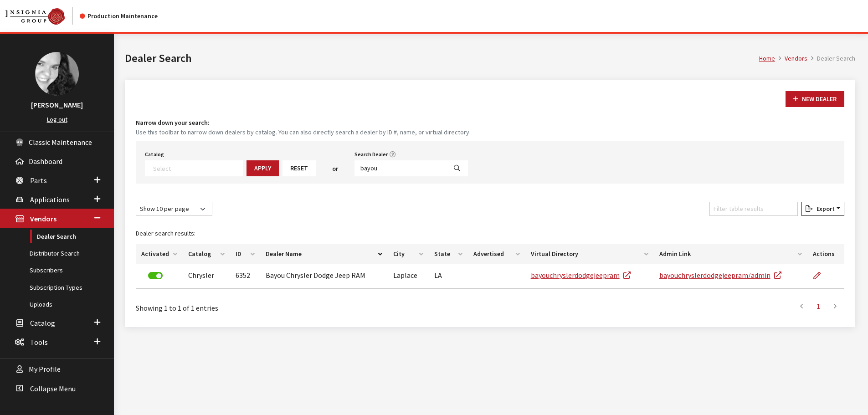 The height and width of the screenshot is (415, 868). What do you see at coordinates (156, 276) in the screenshot?
I see `label: Deactivate Dealer` at bounding box center [156, 276].